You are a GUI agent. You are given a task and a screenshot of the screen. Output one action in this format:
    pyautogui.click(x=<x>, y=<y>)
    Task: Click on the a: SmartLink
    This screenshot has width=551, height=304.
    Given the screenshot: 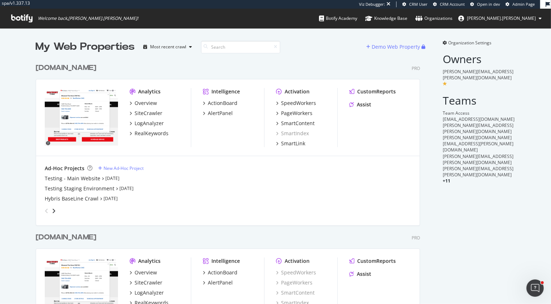 What is the action you would take?
    pyautogui.click(x=290, y=144)
    